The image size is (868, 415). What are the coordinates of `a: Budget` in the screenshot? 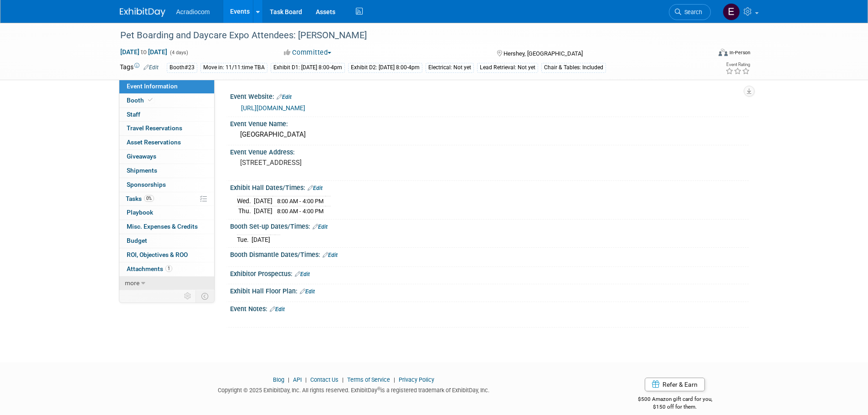 It's located at (167, 241).